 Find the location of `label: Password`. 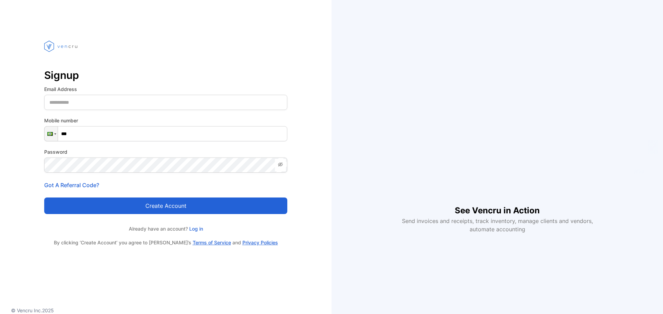

label: Password is located at coordinates (166, 152).